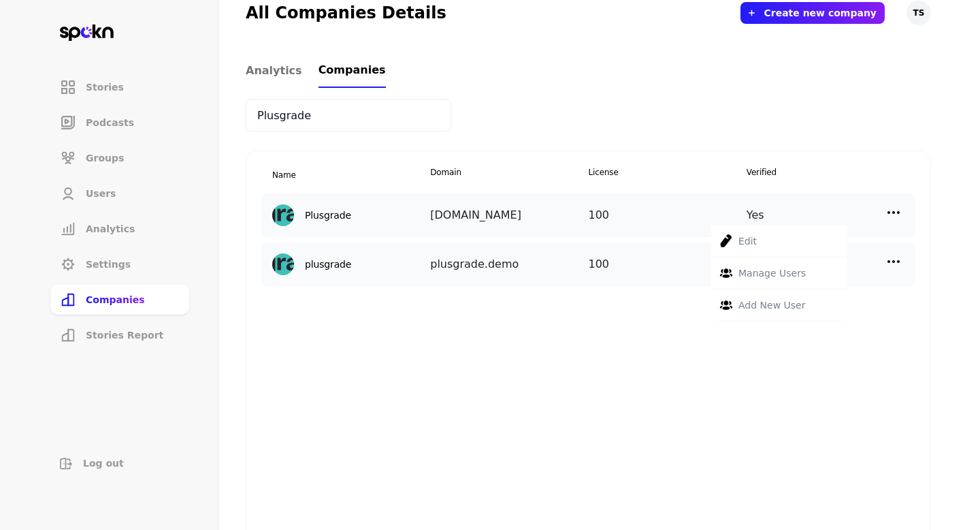  Describe the element at coordinates (108, 264) in the screenshot. I see `span: Settings` at that location.